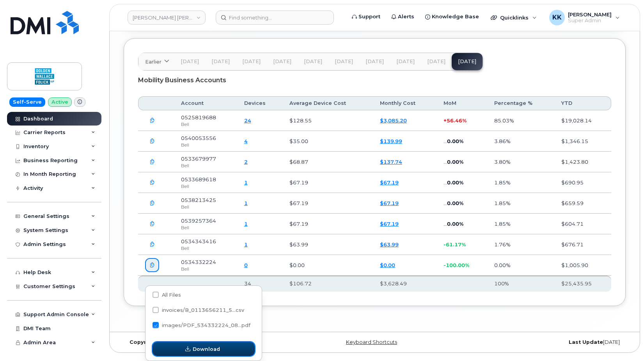  Describe the element at coordinates (199, 200) in the screenshot. I see `span: 0538213425` at that location.